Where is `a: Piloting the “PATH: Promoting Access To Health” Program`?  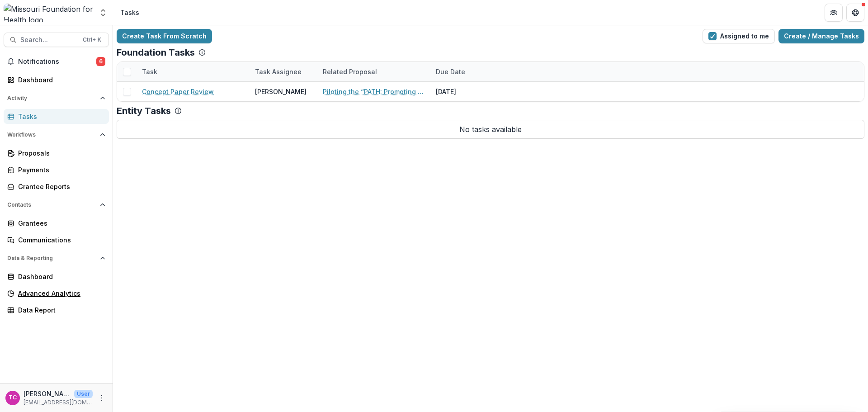 a: Piloting the “PATH: Promoting Access To Health” Program is located at coordinates (374, 92).